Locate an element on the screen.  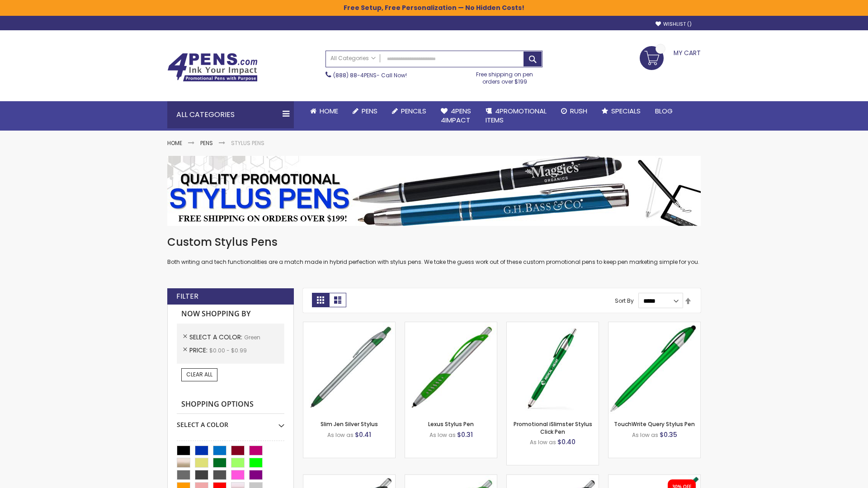
label: Sort By is located at coordinates (624, 300).